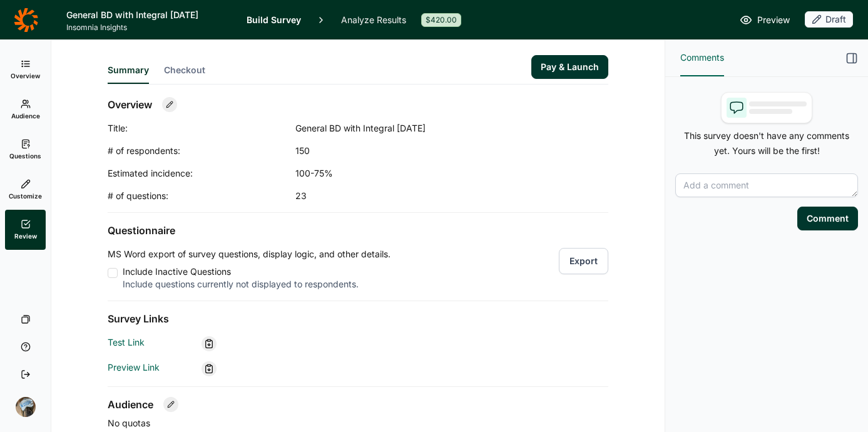 The image size is (868, 432). Describe the element at coordinates (185, 70) in the screenshot. I see `span: Checkout` at that location.